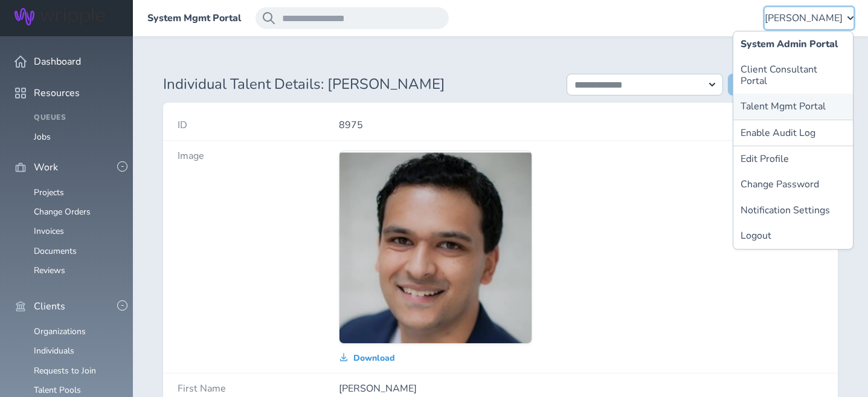 The width and height of the screenshot is (868, 397). What do you see at coordinates (582, 125) in the screenshot?
I see `p: 8975` at bounding box center [582, 125].